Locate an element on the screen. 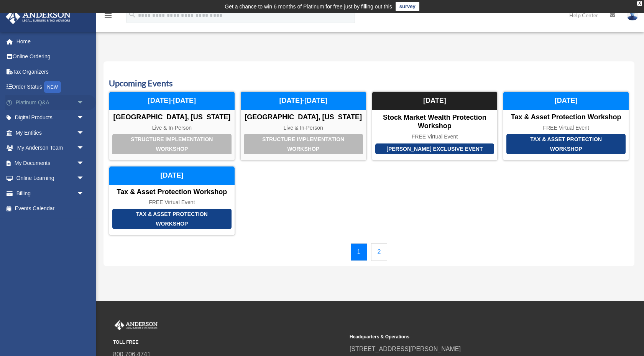  a: Order StatusNEW is located at coordinates (51, 87).